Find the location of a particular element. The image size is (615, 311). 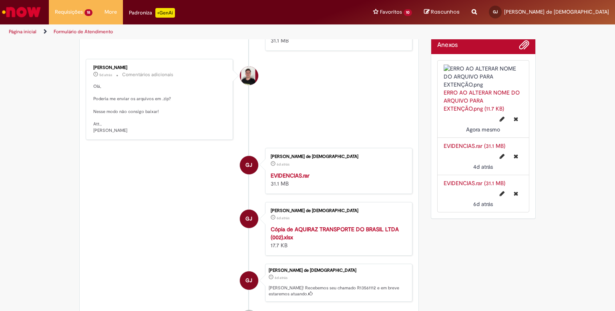

button: Editar nome de arquivo ERRO AO ALTERAR NOME DO ARQUIVO PARA EXTENÇÃO.png is located at coordinates (502, 119).